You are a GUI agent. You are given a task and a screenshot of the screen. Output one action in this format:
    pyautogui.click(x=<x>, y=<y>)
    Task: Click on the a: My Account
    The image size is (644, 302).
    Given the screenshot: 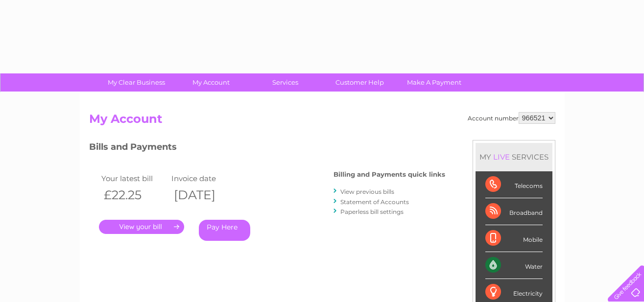 What is the action you would take?
    pyautogui.click(x=210, y=82)
    